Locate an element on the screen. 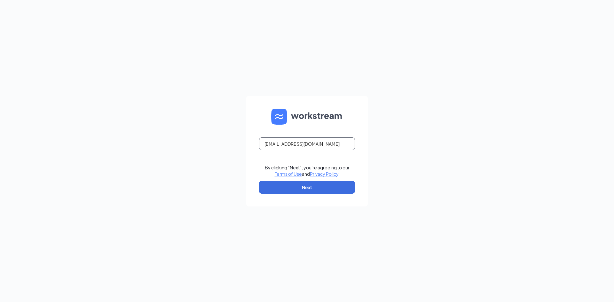 The width and height of the screenshot is (614, 302). a: Terms of Use is located at coordinates (288, 174).